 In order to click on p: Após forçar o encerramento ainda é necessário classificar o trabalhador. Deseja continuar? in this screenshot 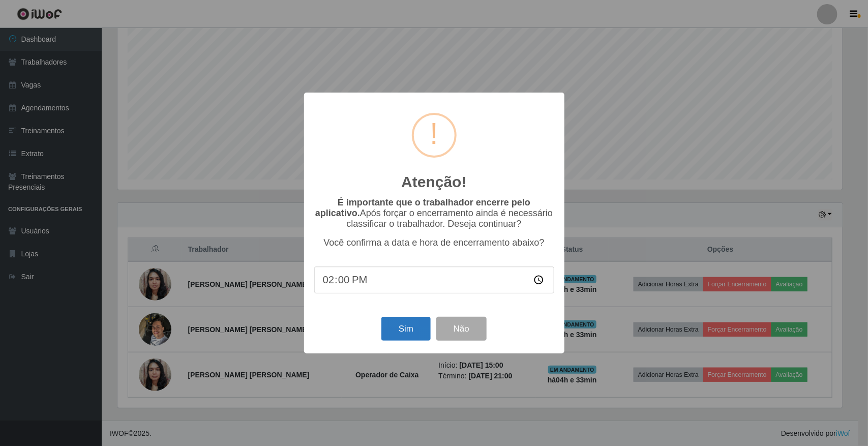, I will do `click(434, 213)`.